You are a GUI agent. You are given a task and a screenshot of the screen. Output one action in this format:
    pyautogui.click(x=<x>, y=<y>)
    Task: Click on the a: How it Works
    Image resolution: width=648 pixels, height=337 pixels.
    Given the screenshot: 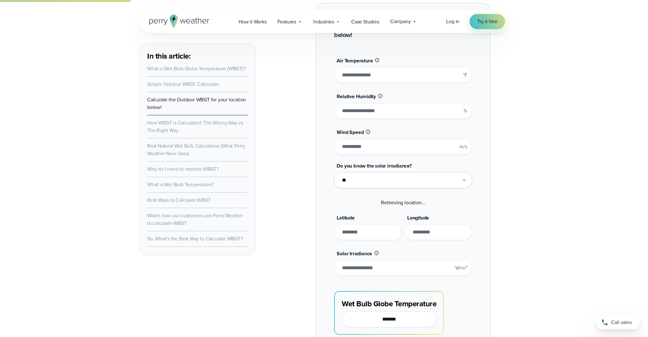 What is the action you would take?
    pyautogui.click(x=253, y=22)
    